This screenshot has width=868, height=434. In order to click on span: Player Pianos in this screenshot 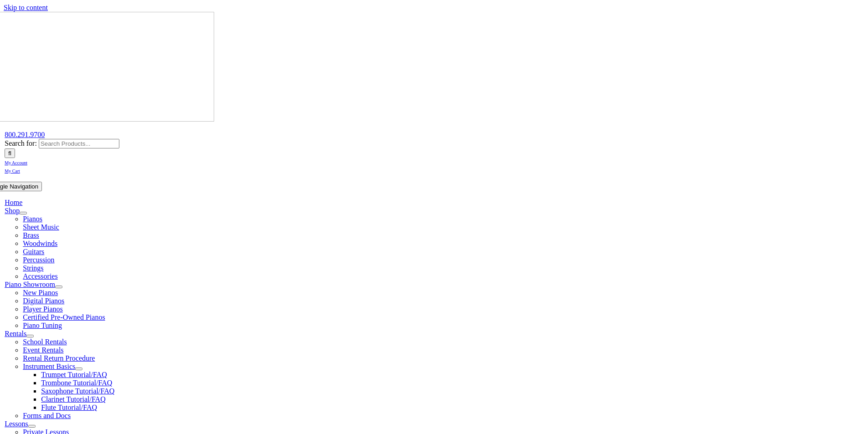, I will do `click(43, 309)`.